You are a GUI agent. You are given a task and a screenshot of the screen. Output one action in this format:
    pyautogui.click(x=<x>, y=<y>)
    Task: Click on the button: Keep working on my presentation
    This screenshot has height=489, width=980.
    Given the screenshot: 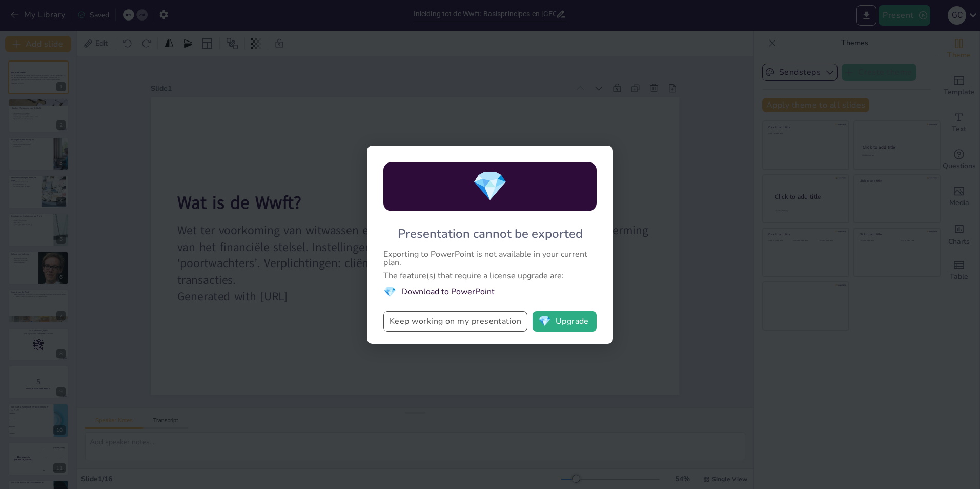 What is the action you would take?
    pyautogui.click(x=455, y=321)
    